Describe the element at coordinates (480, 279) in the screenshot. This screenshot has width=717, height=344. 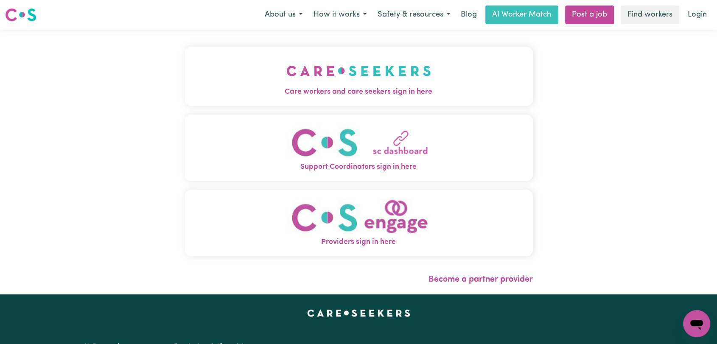
I see `a: Become a partner provider` at that location.